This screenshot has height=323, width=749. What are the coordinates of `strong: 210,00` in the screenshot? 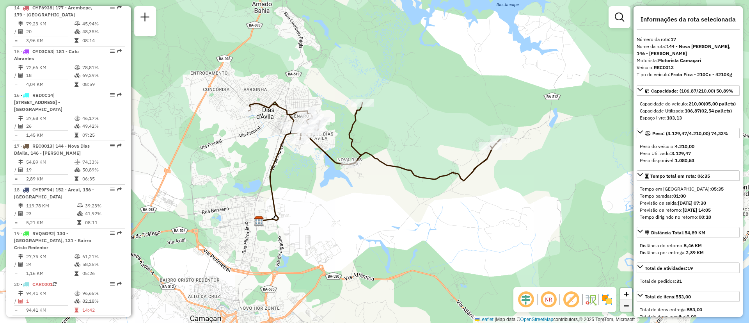 It's located at (696, 103).